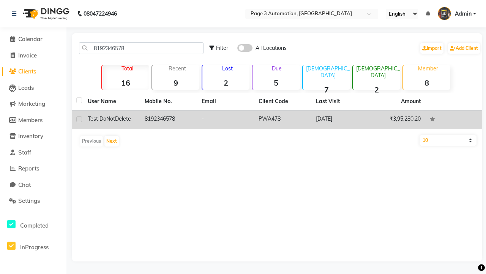 The height and width of the screenshot is (274, 486). What do you see at coordinates (26, 87) in the screenshot?
I see `span: Leads` at bounding box center [26, 87].